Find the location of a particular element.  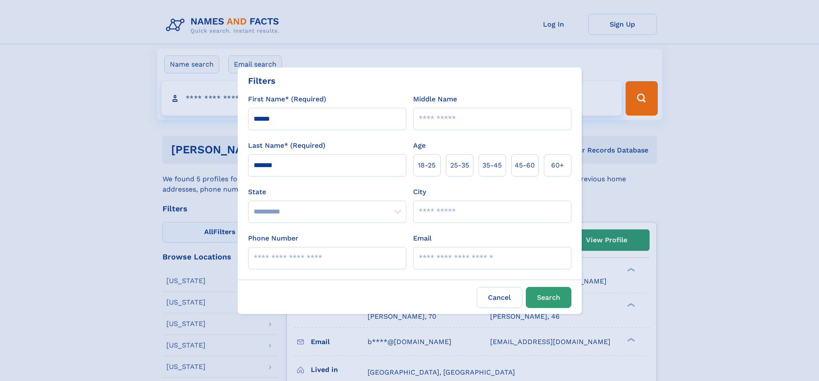

div: Filters is located at coordinates (262, 81).